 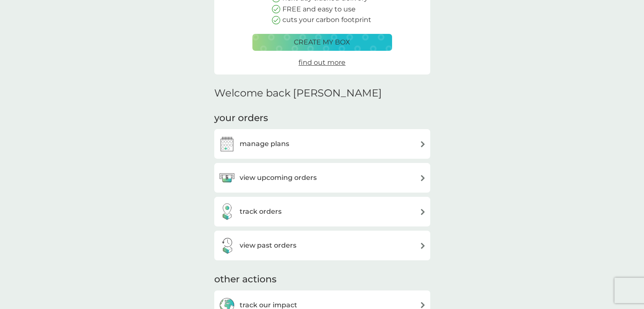 I want to click on h3: manage plans, so click(x=264, y=144).